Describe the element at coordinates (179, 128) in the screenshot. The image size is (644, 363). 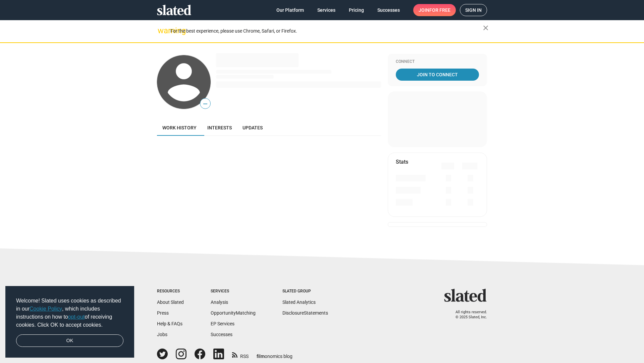
I see `a: Work history` at that location.